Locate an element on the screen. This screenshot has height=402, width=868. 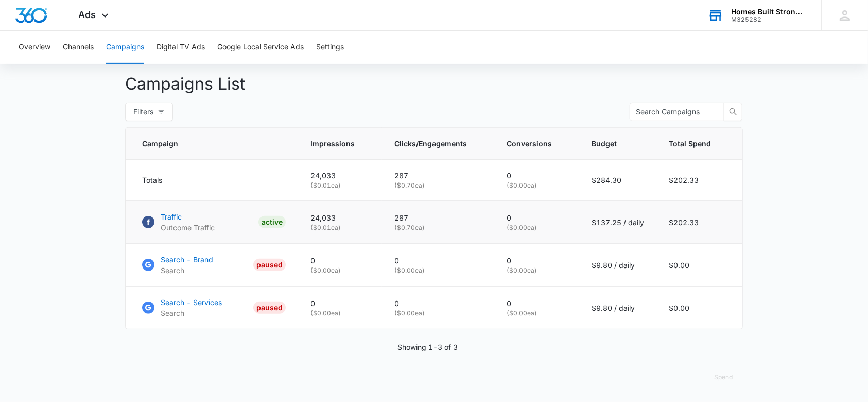
span: Budget is located at coordinates (611, 143).